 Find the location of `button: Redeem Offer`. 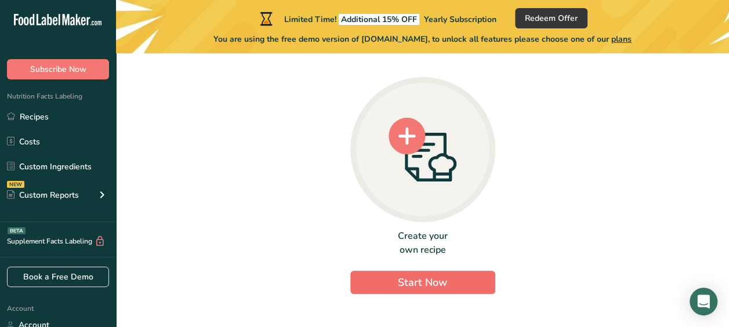

button: Redeem Offer is located at coordinates (551, 18).